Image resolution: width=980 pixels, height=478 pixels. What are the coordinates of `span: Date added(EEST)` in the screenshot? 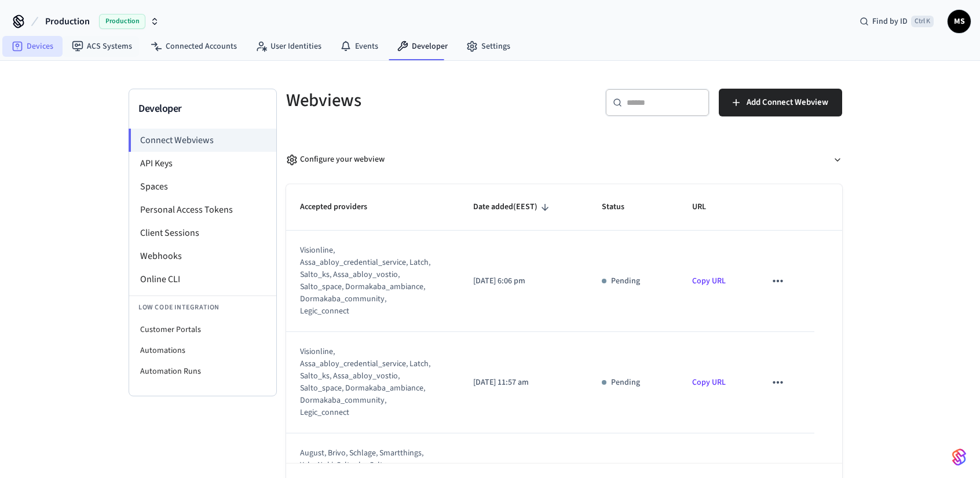 It's located at (513, 207).